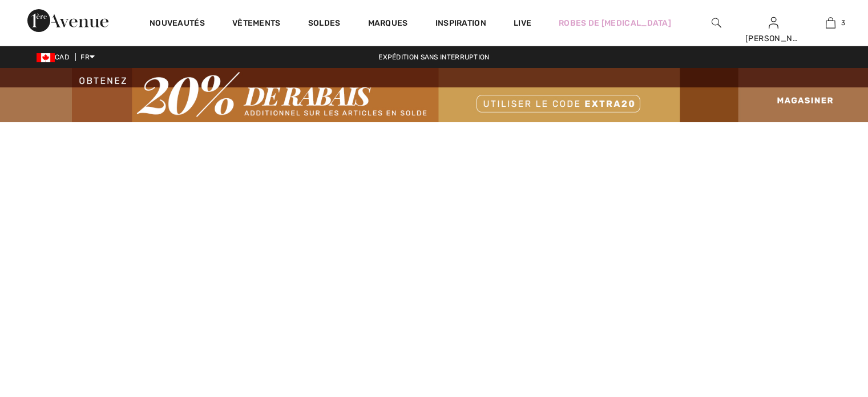  I want to click on img: Canadian Dollar, so click(46, 58).